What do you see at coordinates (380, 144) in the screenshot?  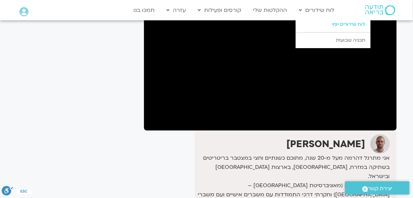 I see `img: דקל קנטי` at bounding box center [380, 144].